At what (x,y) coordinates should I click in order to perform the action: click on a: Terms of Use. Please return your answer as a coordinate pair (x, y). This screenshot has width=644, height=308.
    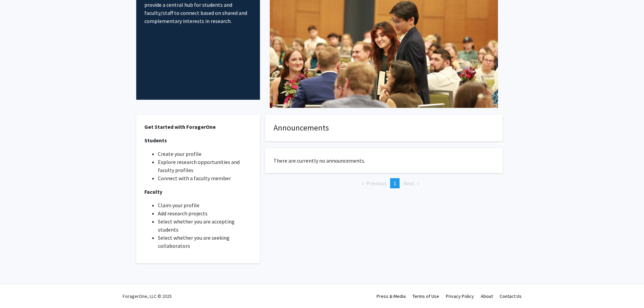
    Looking at the image, I should click on (426, 296).